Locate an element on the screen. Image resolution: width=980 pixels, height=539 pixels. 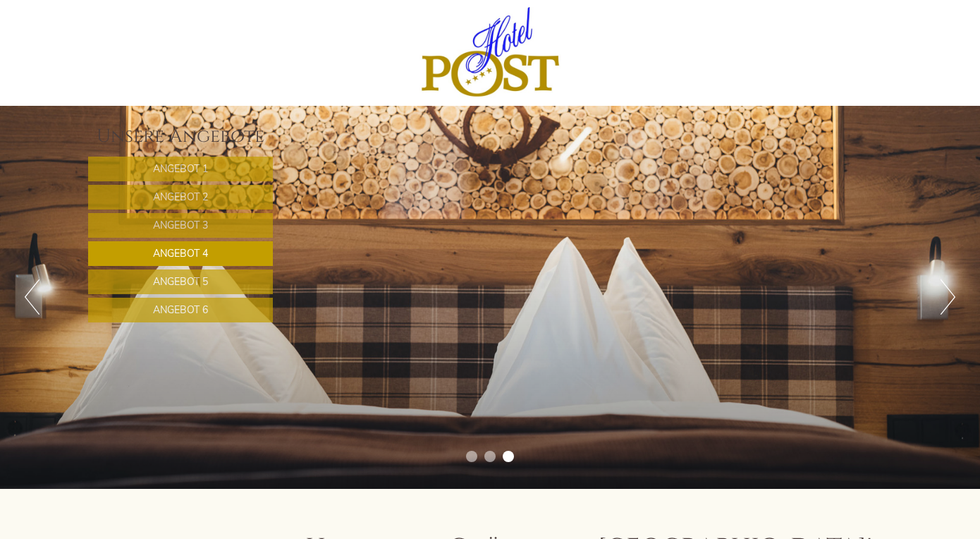
span: Angebot 1 is located at coordinates (180, 169).